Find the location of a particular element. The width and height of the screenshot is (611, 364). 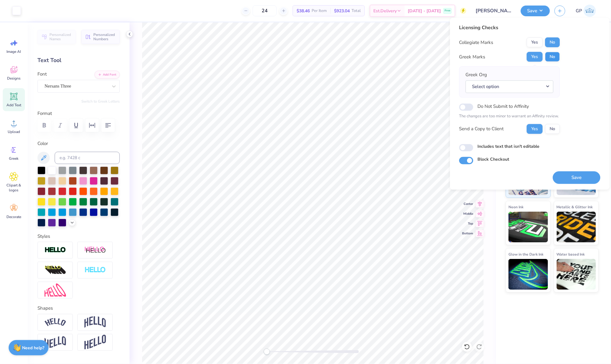

span: Total is located at coordinates (356, 11).